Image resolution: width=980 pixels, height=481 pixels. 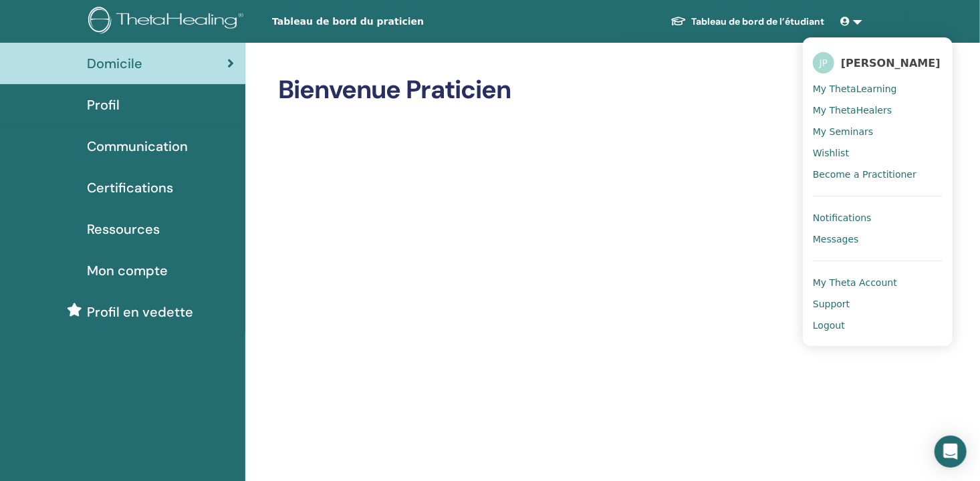 I want to click on span: My ThetaLearning, so click(x=855, y=89).